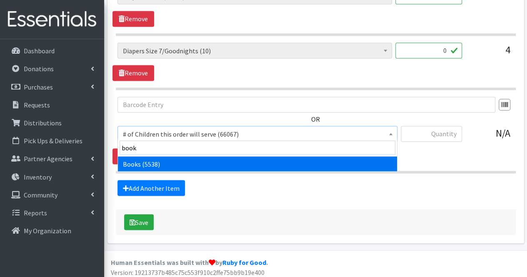 The image size is (527, 277). What do you see at coordinates (151, 188) in the screenshot?
I see `a: Add Another Item` at bounding box center [151, 188].